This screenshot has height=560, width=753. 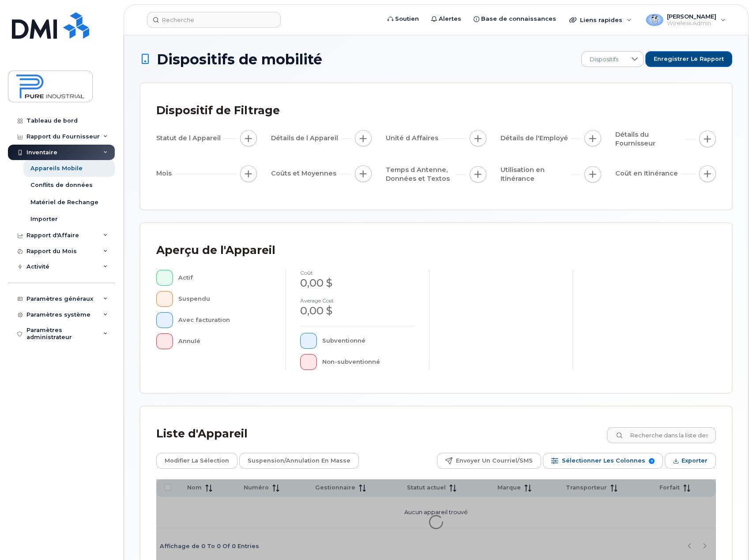 What do you see at coordinates (225, 342) in the screenshot?
I see `div: Annulé` at bounding box center [225, 342].